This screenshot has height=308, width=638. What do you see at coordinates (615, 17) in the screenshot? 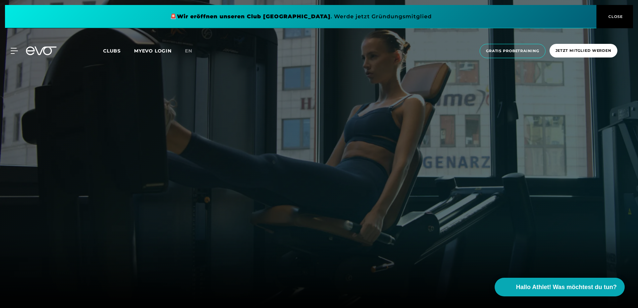
I see `button: CLOSE` at bounding box center [615, 17].